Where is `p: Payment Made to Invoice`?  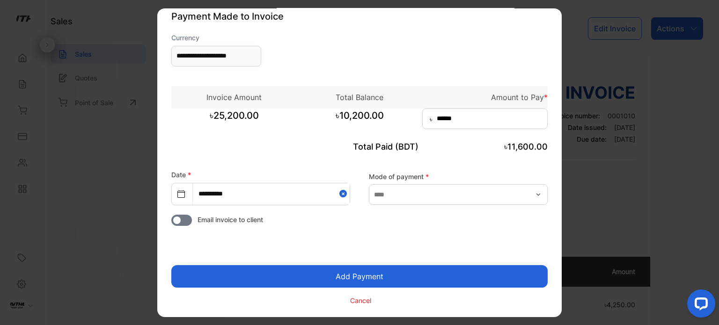 p: Payment Made to Invoice is located at coordinates (360, 16).